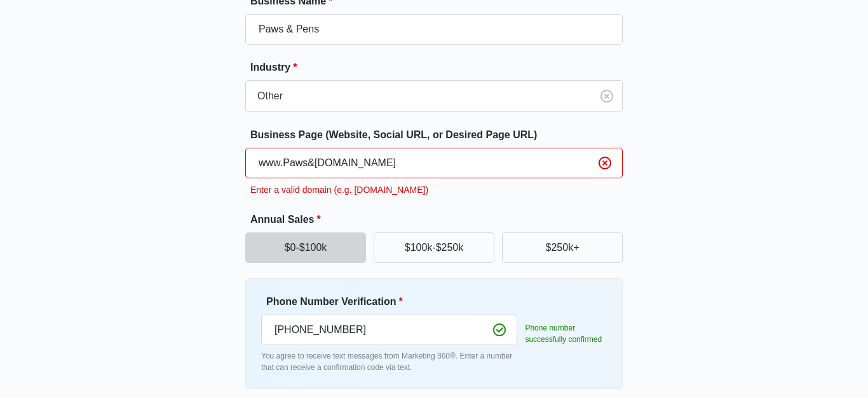 This screenshot has height=398, width=868. What do you see at coordinates (439, 135) in the screenshot?
I see `label: Business Page (Website, Social URL, or Desired Page URL)` at bounding box center [439, 135].